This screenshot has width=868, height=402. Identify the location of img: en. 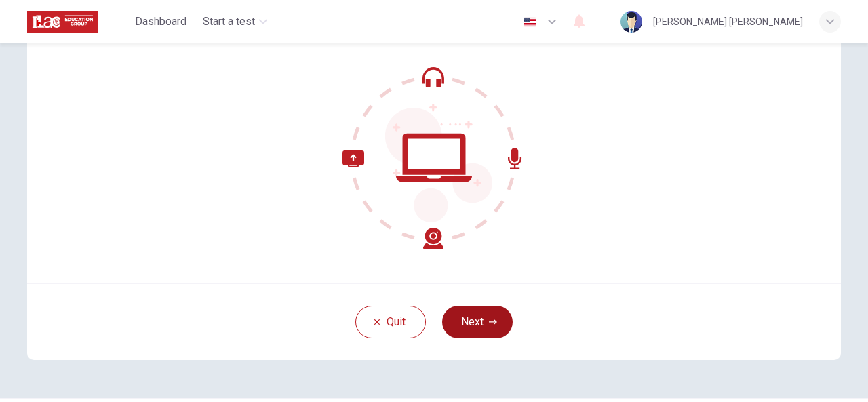
(529, 22).